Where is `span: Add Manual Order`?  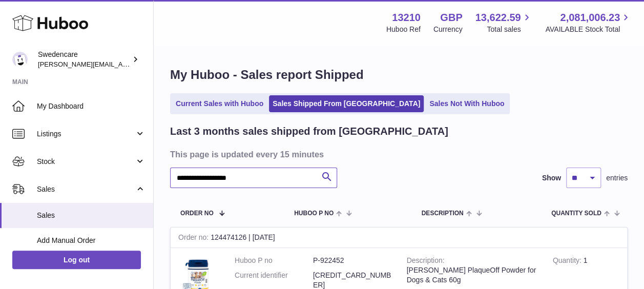
span: Add Manual Order is located at coordinates (91, 241).